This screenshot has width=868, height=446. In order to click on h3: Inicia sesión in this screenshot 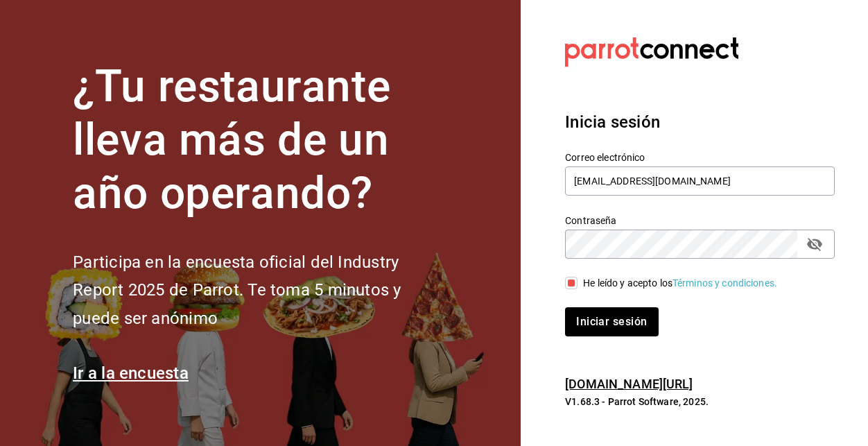, I will do `click(700, 122)`.